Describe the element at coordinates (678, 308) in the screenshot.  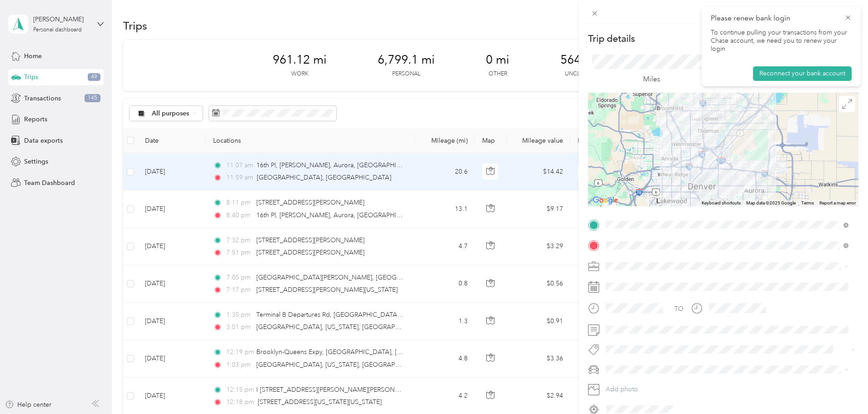
I see `div: TO` at that location.